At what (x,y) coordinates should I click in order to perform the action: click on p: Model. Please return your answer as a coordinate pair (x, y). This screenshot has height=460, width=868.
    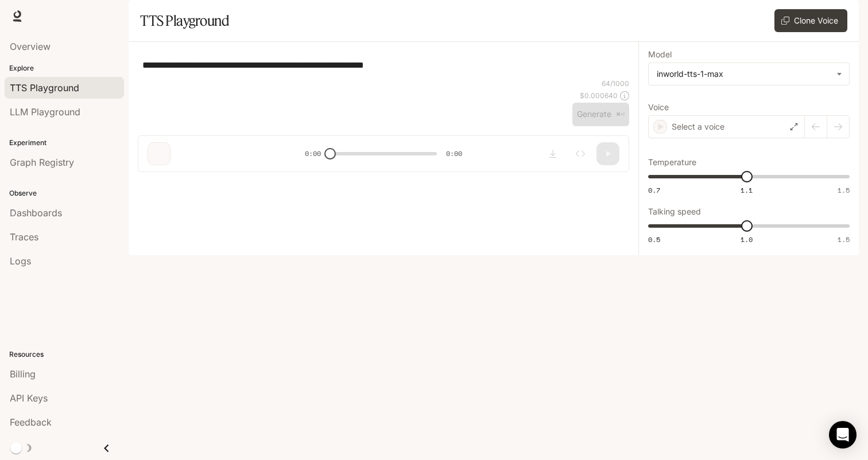
    Looking at the image, I should click on (660, 55).